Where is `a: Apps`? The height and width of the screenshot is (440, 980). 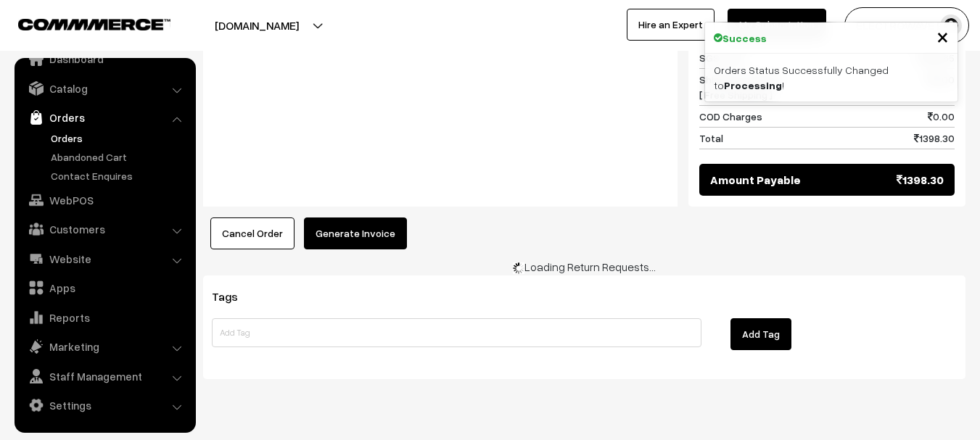 a: Apps is located at coordinates (104, 288).